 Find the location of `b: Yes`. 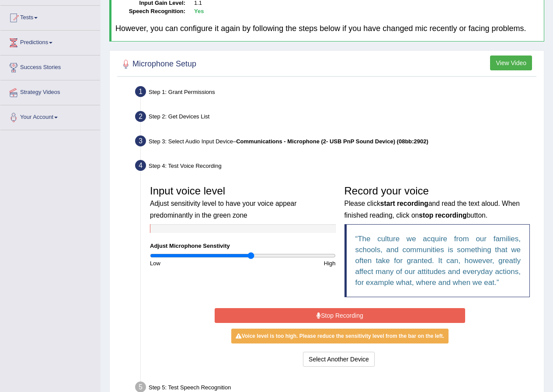

b: Yes is located at coordinates (199, 11).